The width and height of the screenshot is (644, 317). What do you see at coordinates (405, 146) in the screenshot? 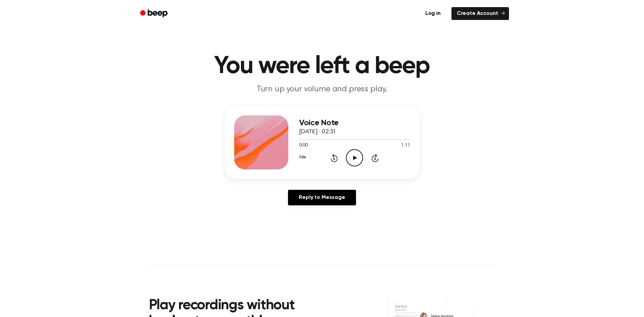
I see `span: 1:11` at bounding box center [405, 146].